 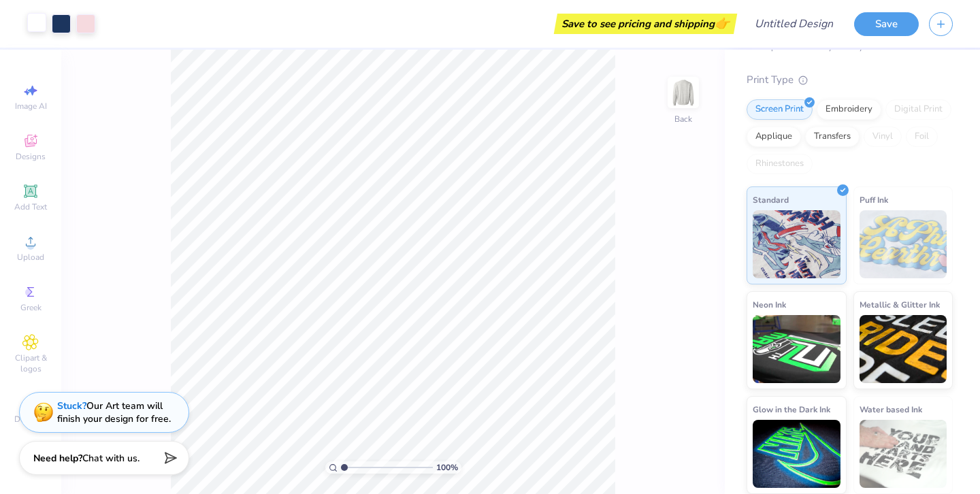 I want to click on img: Standard, so click(x=796, y=245).